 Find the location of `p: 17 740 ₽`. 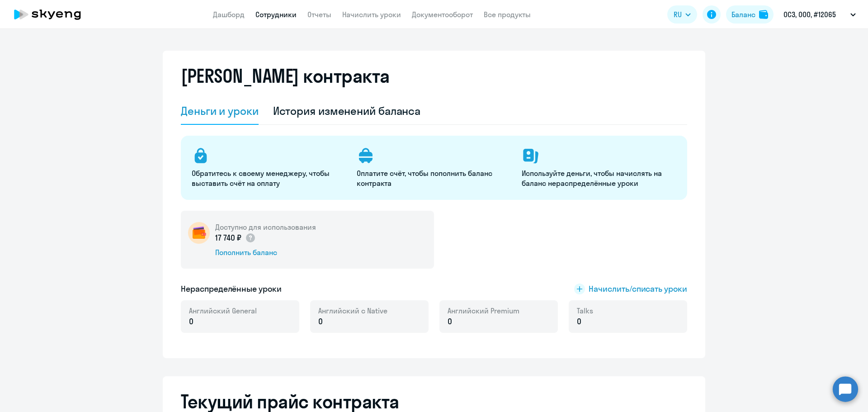

p: 17 740 ₽ is located at coordinates (236, 238).